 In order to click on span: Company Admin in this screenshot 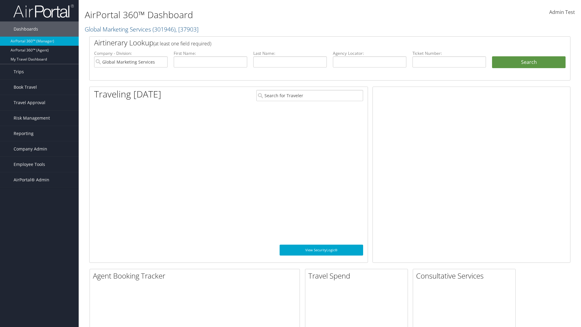, I will do `click(30, 149)`.